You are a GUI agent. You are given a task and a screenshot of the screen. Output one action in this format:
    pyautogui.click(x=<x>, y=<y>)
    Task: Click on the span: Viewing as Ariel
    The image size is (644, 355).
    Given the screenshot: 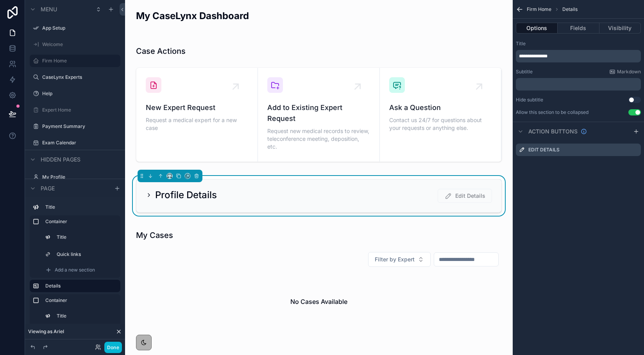 What is the action you would take?
    pyautogui.click(x=46, y=332)
    